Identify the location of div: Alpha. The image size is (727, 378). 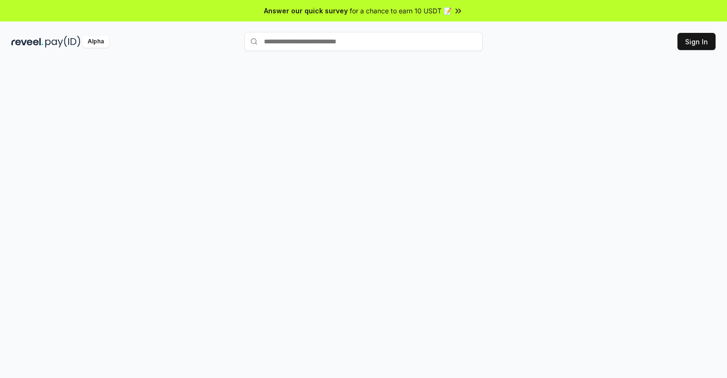
(96, 41).